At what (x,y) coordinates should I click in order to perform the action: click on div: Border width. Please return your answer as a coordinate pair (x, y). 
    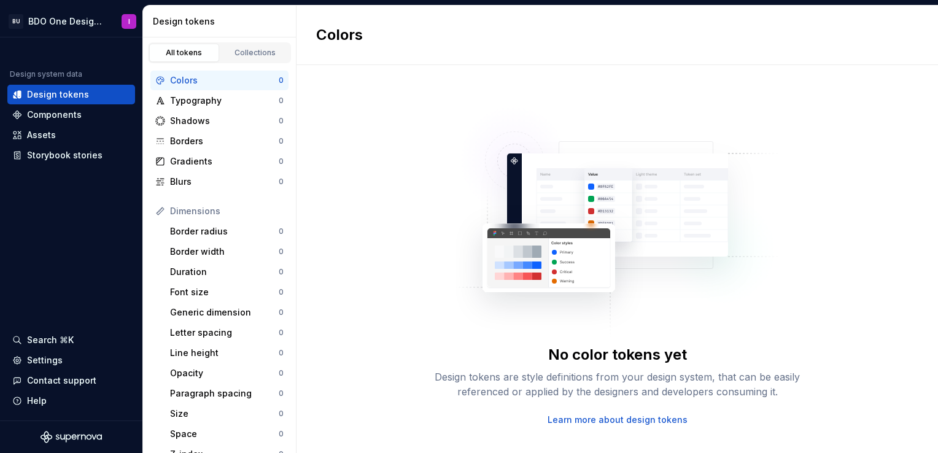
    Looking at the image, I should click on (224, 252).